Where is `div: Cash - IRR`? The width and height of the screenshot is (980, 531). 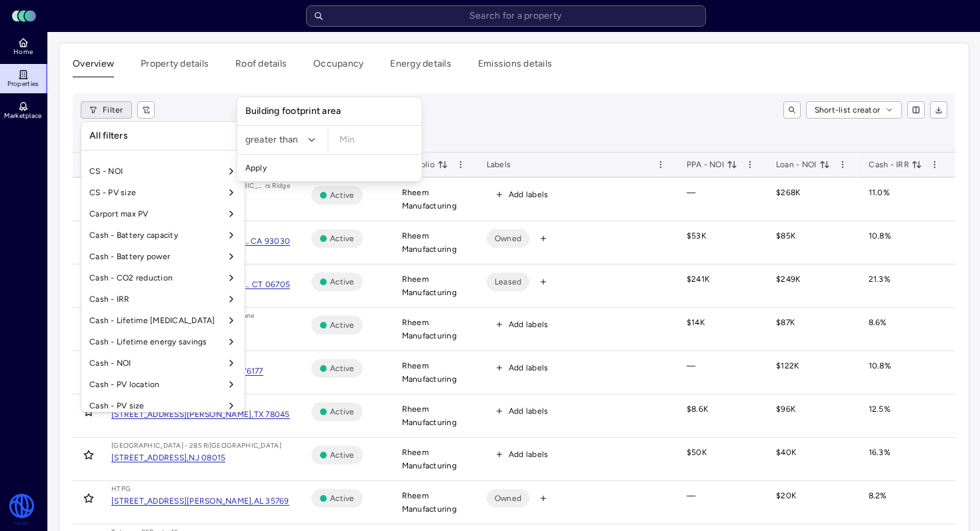
div: Cash - IRR is located at coordinates (163, 299).